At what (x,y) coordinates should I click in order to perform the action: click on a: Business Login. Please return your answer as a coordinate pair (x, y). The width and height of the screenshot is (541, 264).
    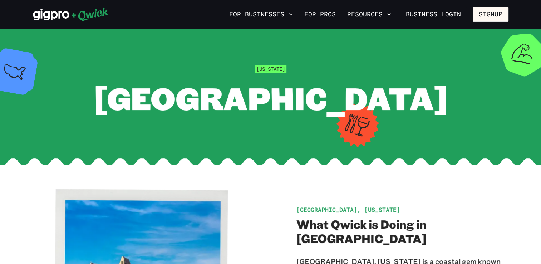
    Looking at the image, I should click on (434, 14).